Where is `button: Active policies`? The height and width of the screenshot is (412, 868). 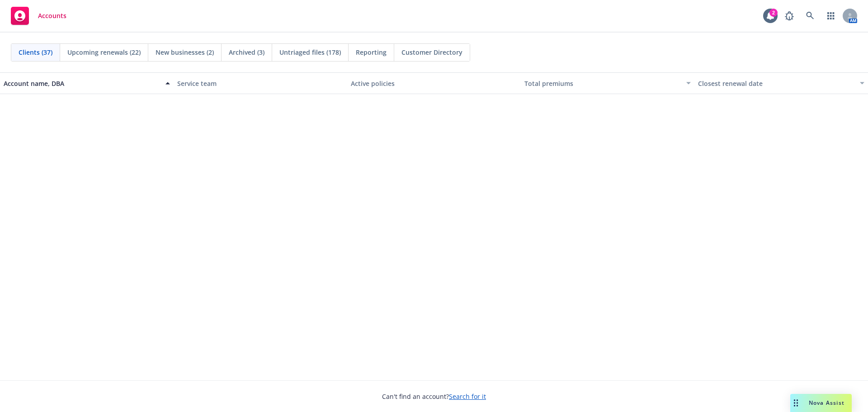
button: Active policies is located at coordinates (434, 83).